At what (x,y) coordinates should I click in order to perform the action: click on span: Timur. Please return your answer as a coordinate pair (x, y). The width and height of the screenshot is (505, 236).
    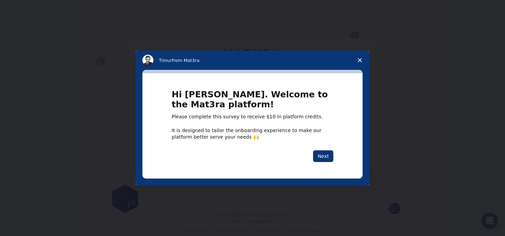
    Looking at the image, I should click on (165, 60).